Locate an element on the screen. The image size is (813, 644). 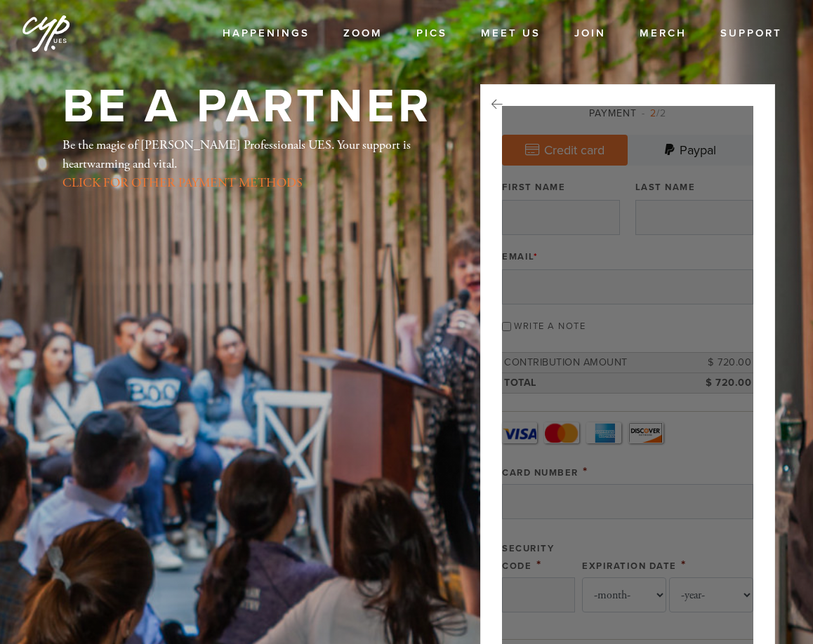
a: Meet Us is located at coordinates (510, 34).